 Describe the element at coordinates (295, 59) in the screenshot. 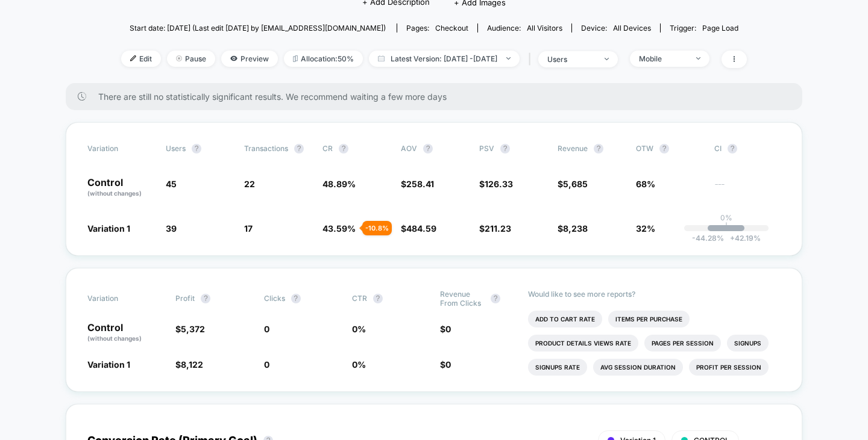

I see `img: rebalance` at that location.